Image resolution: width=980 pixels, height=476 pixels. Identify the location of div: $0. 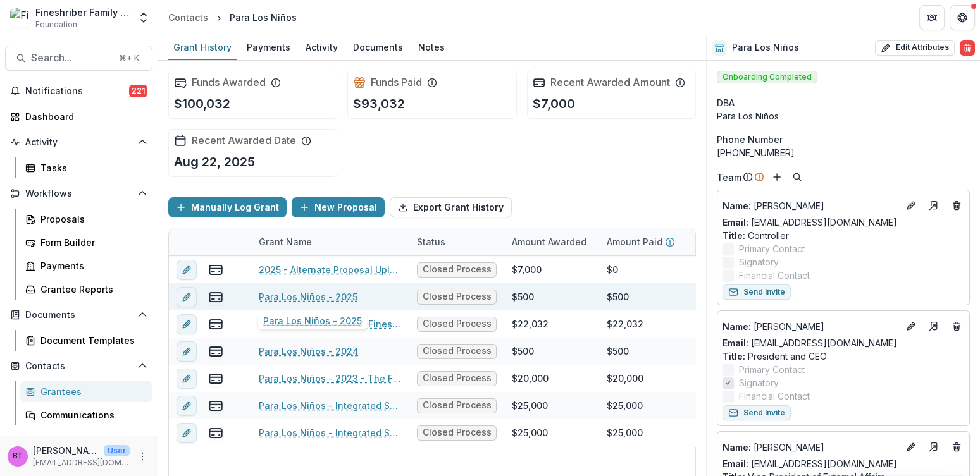
(612, 269).